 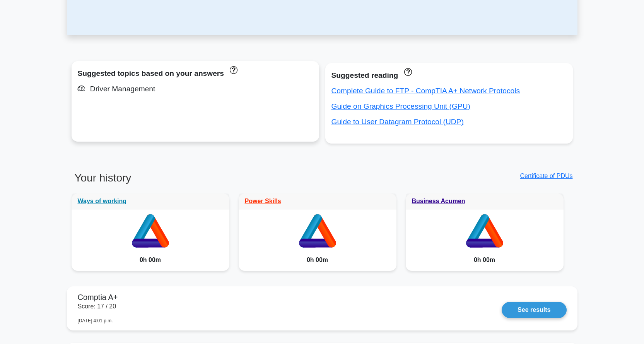 I want to click on a: These topics have been answered less than 50% correct. Topics disapear when you answer questions ..., so click(x=232, y=69).